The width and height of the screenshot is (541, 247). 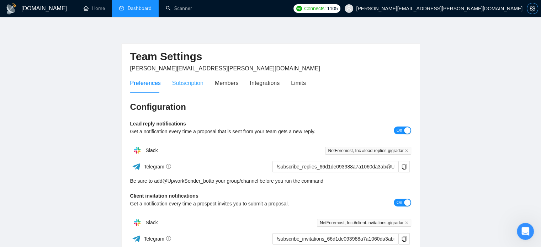 I want to click on div: Integrations, so click(x=265, y=83).